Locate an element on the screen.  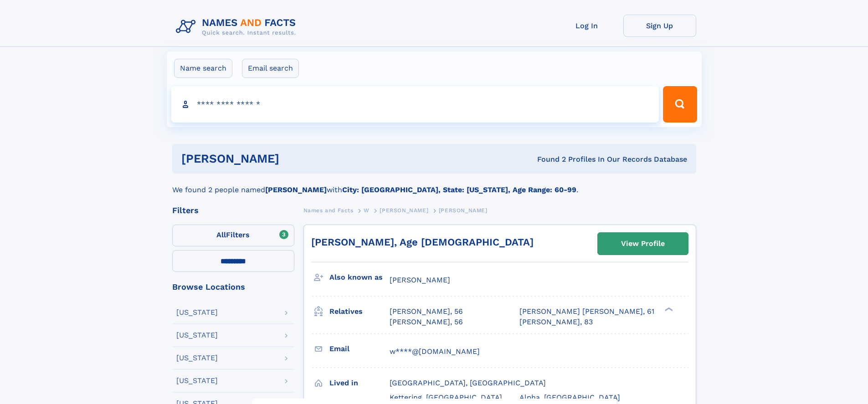
a: Log In is located at coordinates (587, 26).